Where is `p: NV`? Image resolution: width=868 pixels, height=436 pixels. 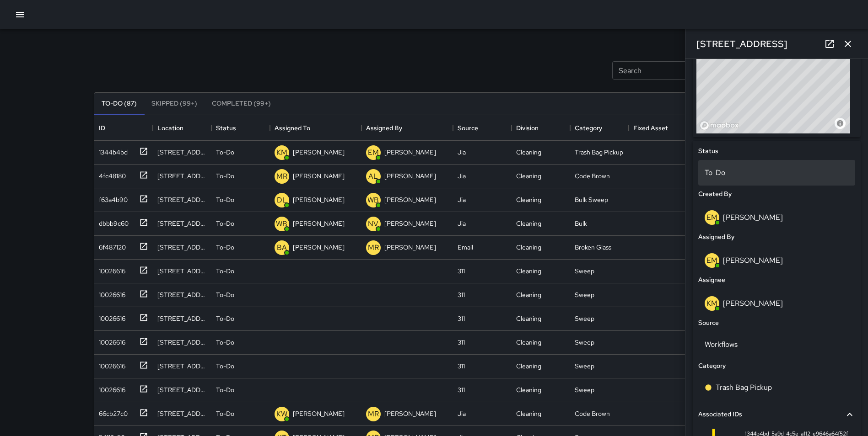 p: NV is located at coordinates (373, 224).